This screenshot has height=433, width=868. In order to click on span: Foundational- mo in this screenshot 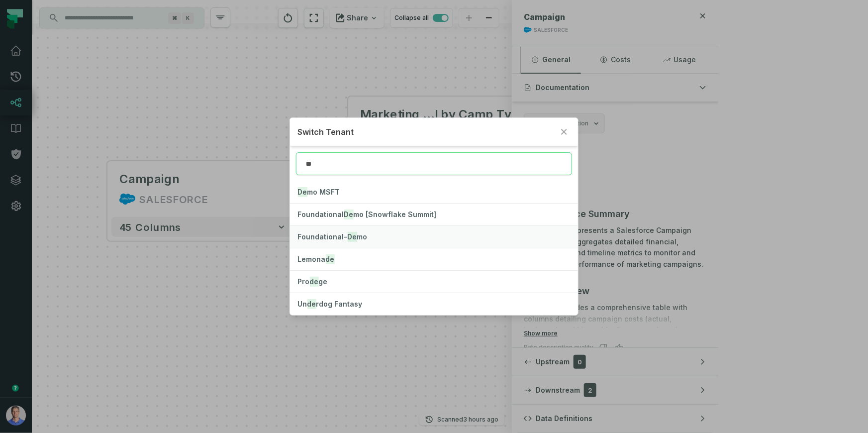, I will do `click(333, 236)`.